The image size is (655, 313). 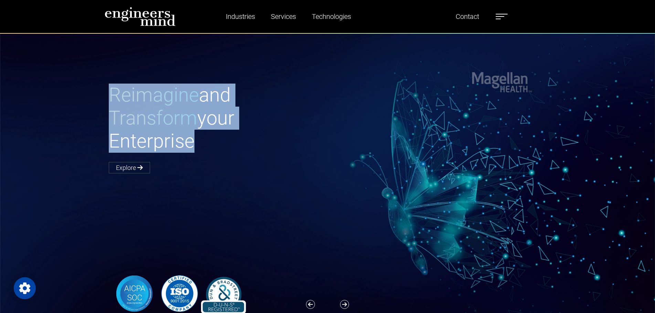 I want to click on span: Reimagine, so click(x=154, y=95).